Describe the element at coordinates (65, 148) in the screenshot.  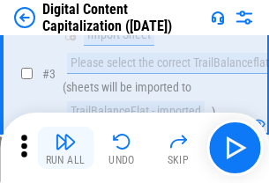
I see `button: Run All` at that location.